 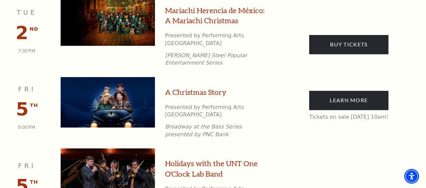 What do you see at coordinates (108, 102) in the screenshot?
I see `img: A Christmas Story` at bounding box center [108, 102].